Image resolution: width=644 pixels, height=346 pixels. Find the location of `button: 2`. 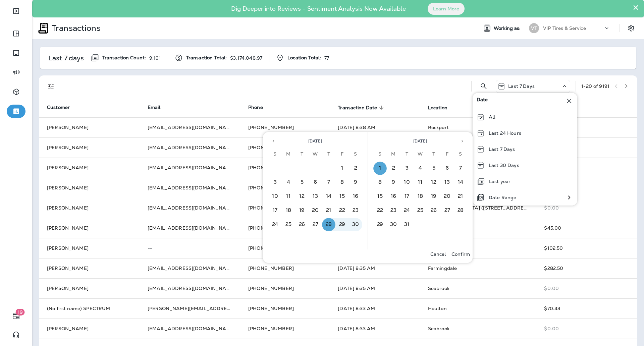

button: 2 is located at coordinates (356, 168).